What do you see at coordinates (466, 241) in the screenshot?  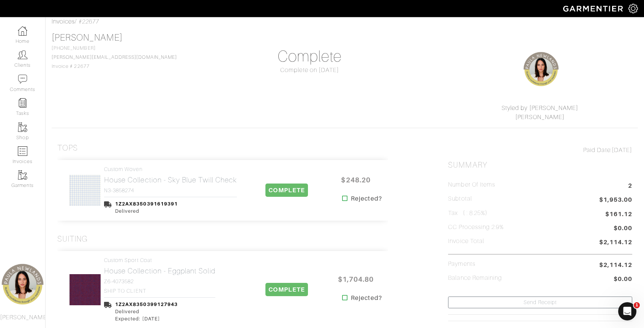 I see `h5: Invoice Total` at bounding box center [466, 241].